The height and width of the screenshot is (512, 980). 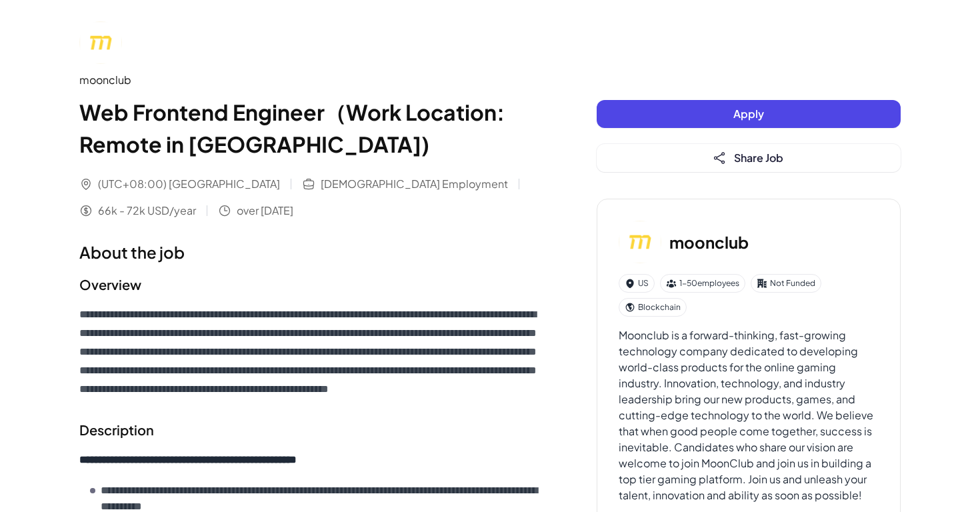 What do you see at coordinates (786, 283) in the screenshot?
I see `div: Not Funded` at bounding box center [786, 283].